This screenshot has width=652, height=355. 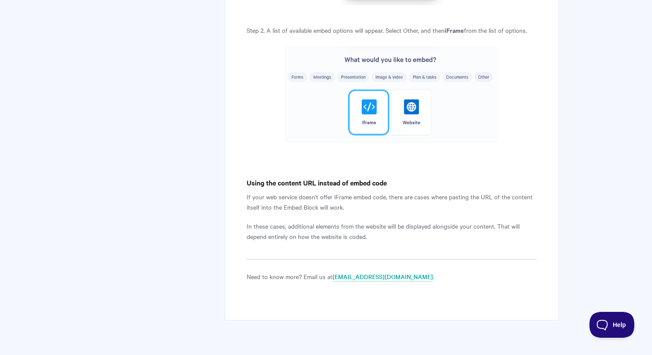 I want to click on p: Step 2. A list of available embed options will appear. Select Other, and then from the list of op..., so click(x=391, y=30).